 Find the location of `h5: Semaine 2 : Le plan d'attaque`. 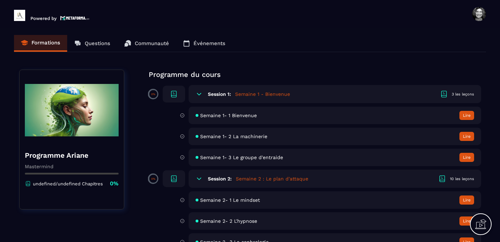

h5: Semaine 2 : Le plan d'attaque is located at coordinates (272, 179).